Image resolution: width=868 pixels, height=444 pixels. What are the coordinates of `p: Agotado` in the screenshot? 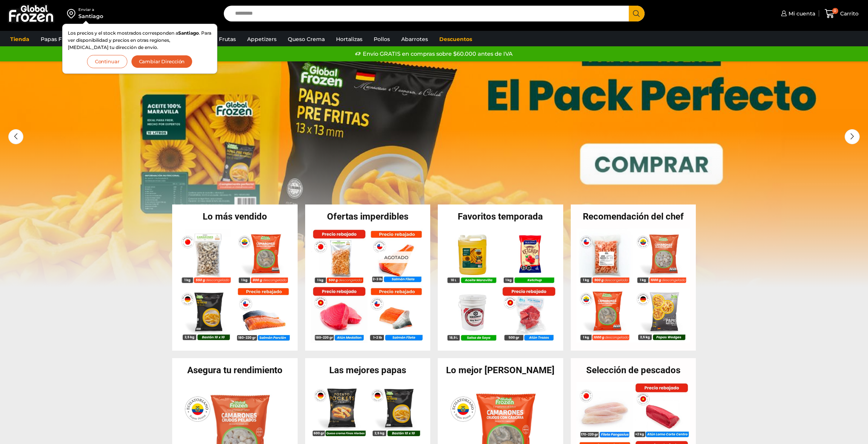 It's located at (396, 257).